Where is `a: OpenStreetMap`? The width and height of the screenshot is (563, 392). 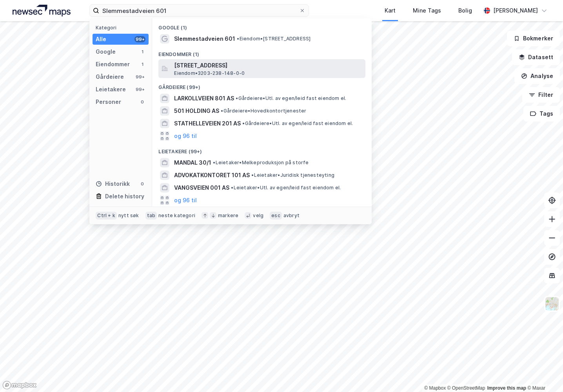
a: OpenStreetMap is located at coordinates (466, 388).